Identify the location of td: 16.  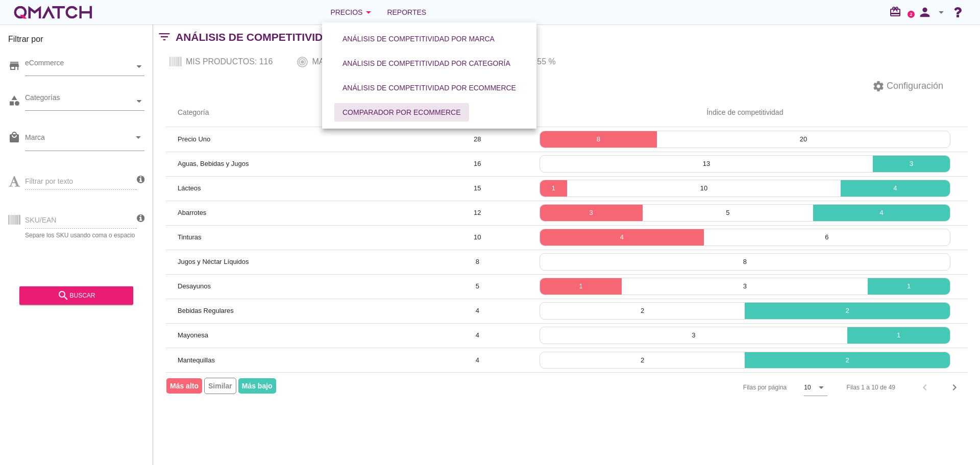
(477, 164).